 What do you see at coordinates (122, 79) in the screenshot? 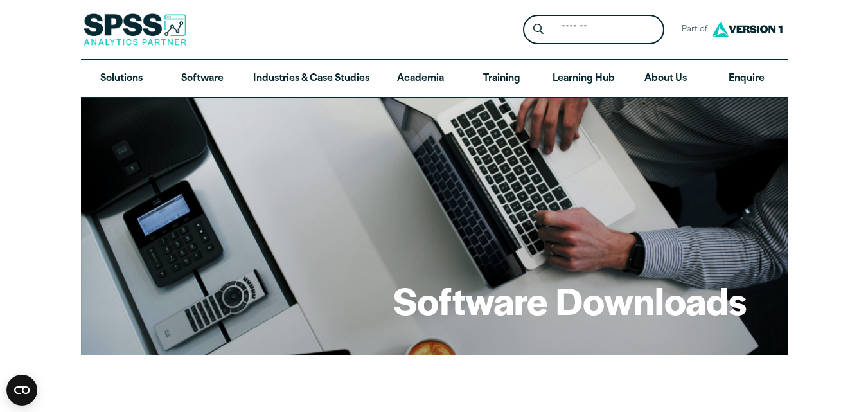
I see `a: Solutions` at bounding box center [122, 79].